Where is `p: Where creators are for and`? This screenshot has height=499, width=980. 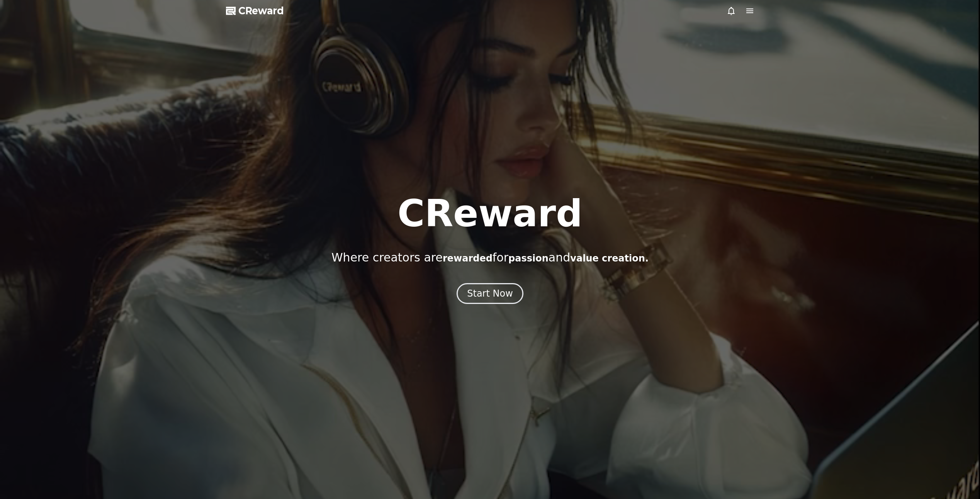 p: Where creators are for and is located at coordinates (490, 257).